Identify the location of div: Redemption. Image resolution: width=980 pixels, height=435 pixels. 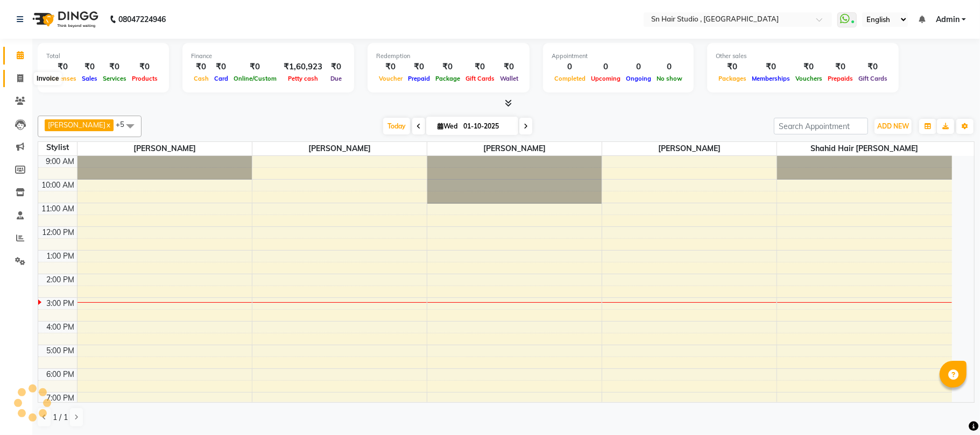
(448, 56).